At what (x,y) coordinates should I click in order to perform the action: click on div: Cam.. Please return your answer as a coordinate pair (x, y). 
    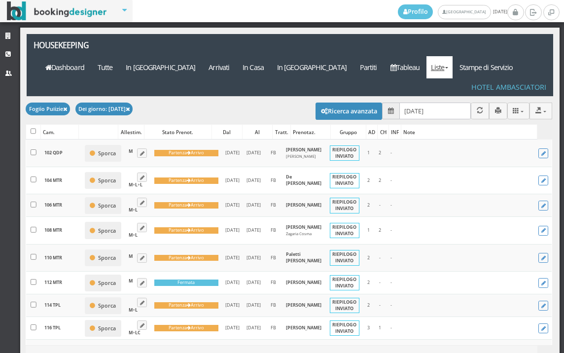
    Looking at the image, I should click on (60, 132).